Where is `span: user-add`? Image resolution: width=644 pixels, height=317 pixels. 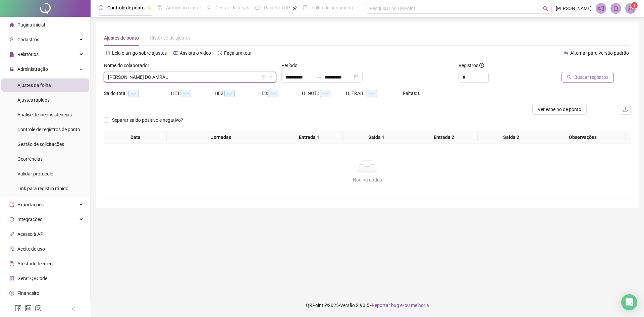 span: user-add is located at coordinates (12, 40).